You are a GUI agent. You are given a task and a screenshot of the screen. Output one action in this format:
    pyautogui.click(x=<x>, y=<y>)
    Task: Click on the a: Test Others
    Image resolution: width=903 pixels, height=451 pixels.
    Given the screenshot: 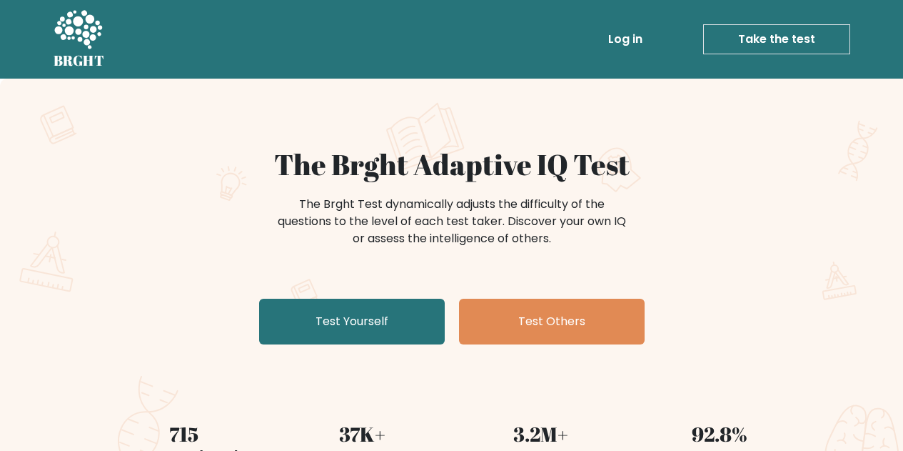 What is the action you would take?
    pyautogui.click(x=552, y=321)
    